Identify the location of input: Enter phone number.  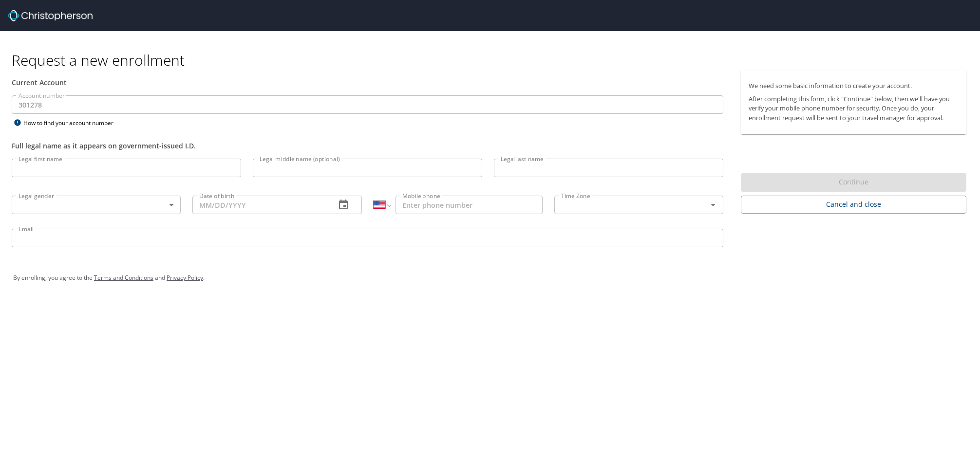
(469, 205).